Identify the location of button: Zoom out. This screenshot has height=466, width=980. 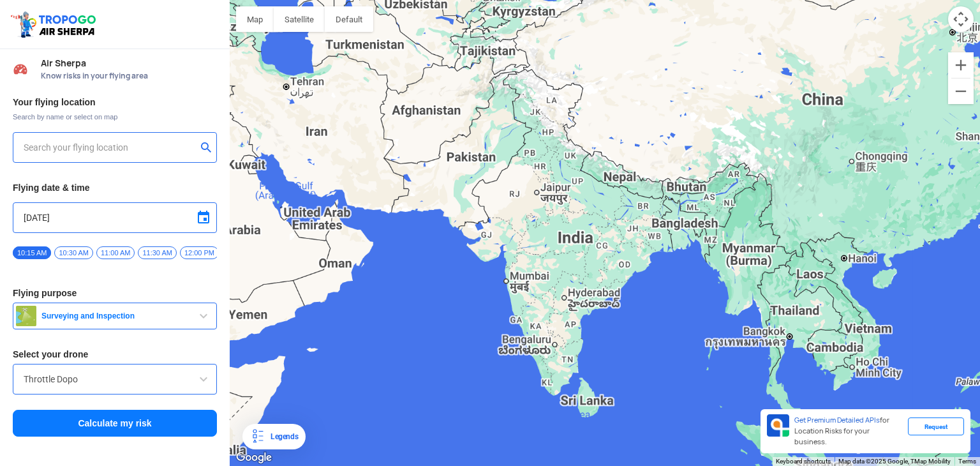
(961, 91).